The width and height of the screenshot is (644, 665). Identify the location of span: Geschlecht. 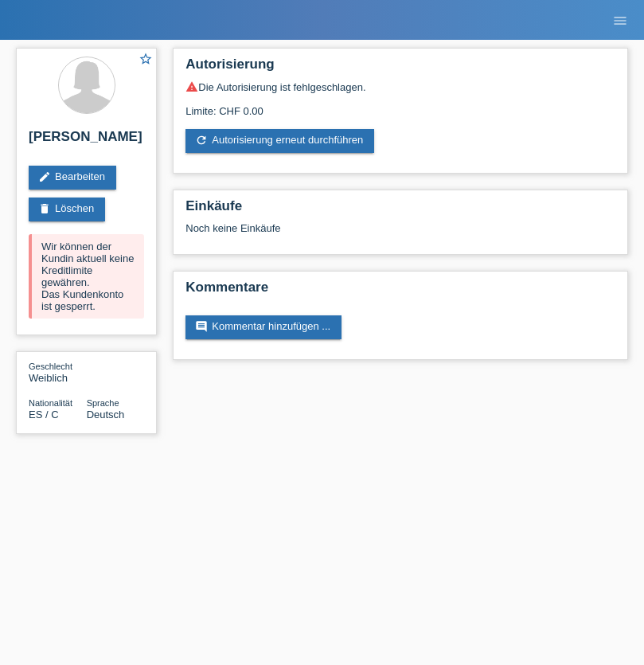
(50, 366).